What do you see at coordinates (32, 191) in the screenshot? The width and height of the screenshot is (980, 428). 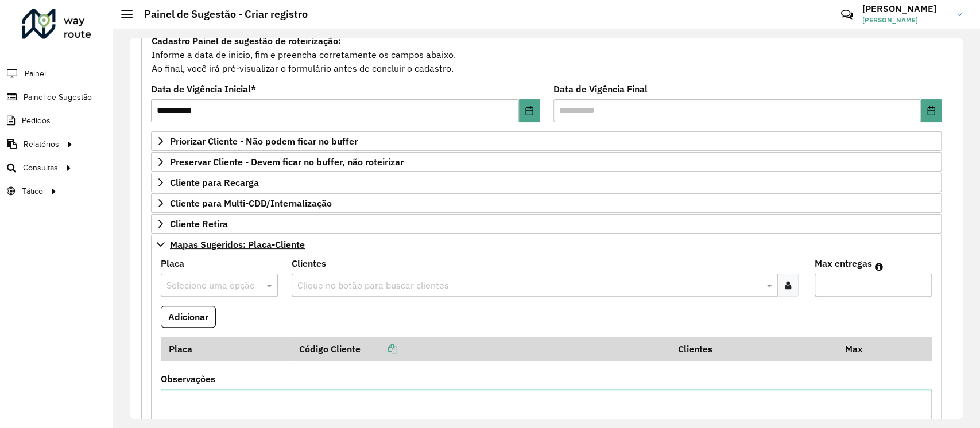 I see `span: Tático` at bounding box center [32, 191].